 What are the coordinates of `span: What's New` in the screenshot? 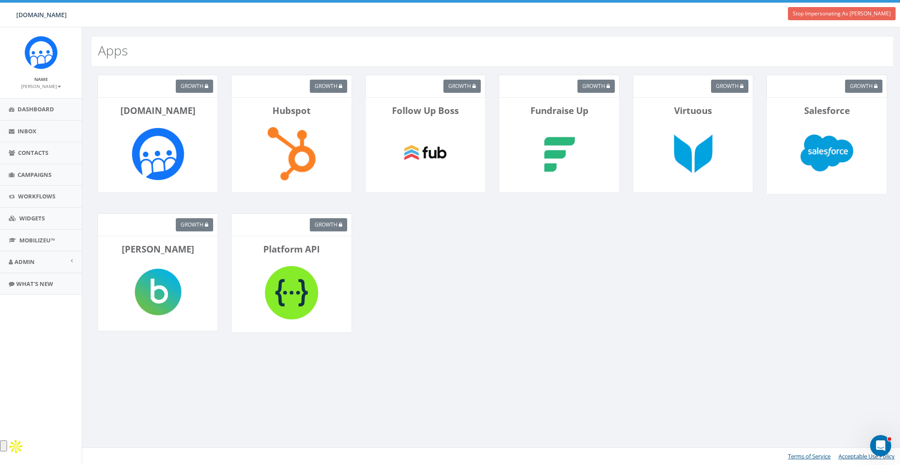 It's located at (35, 284).